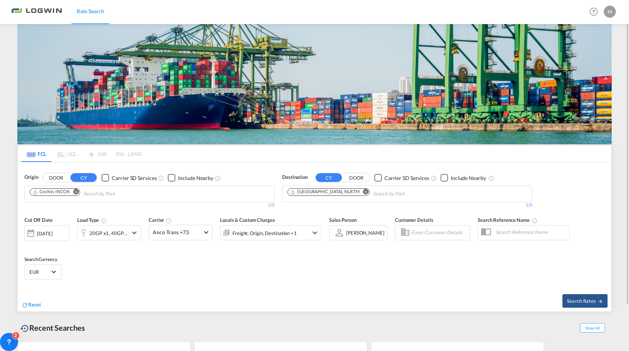 This screenshot has height=351, width=629. Describe the element at coordinates (31, 177) in the screenshot. I see `span: Origin` at that location.